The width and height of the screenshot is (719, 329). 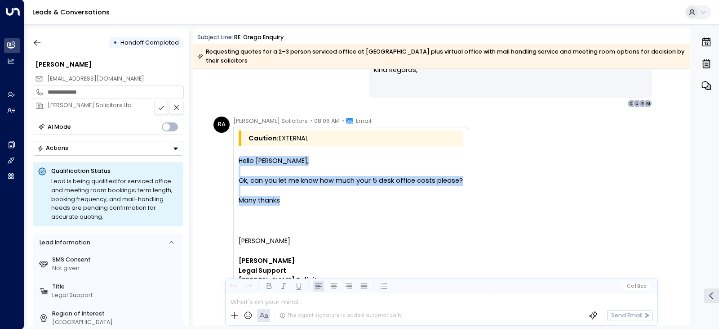 What do you see at coordinates (63, 242) in the screenshot?
I see `div: Lead Information` at bounding box center [63, 242].